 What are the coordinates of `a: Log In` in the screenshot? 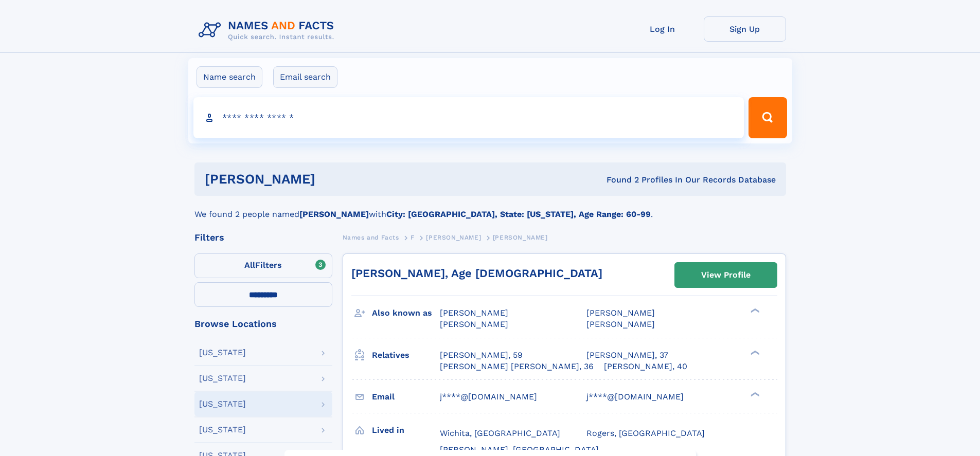 It's located at (662, 29).